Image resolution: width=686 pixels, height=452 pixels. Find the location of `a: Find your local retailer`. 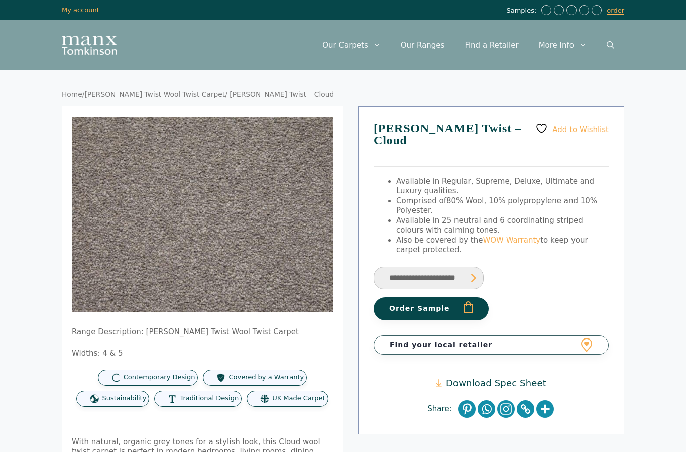

a: Find your local retailer is located at coordinates (491, 345).